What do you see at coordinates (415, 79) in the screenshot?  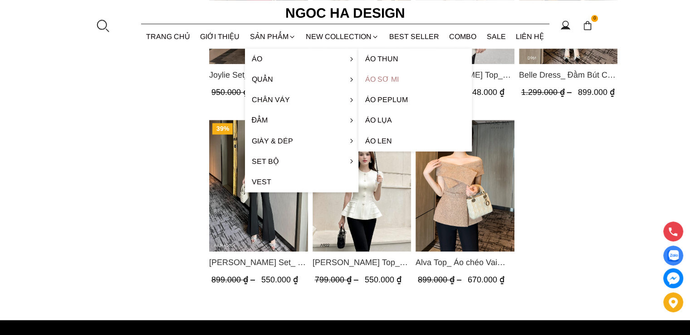 I see `a: Áo sơ mi` at bounding box center [415, 79].